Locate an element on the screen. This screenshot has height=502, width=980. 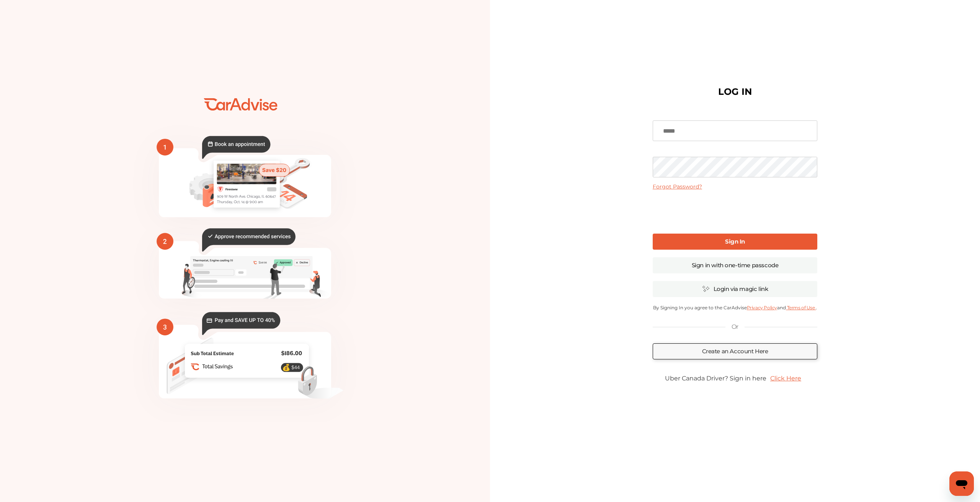
span: Uber Canada Driver? Sign in here is located at coordinates (715, 379).